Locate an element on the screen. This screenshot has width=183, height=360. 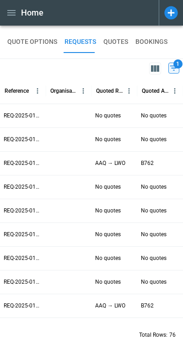
button: Organisation column menu is located at coordinates (83, 91).